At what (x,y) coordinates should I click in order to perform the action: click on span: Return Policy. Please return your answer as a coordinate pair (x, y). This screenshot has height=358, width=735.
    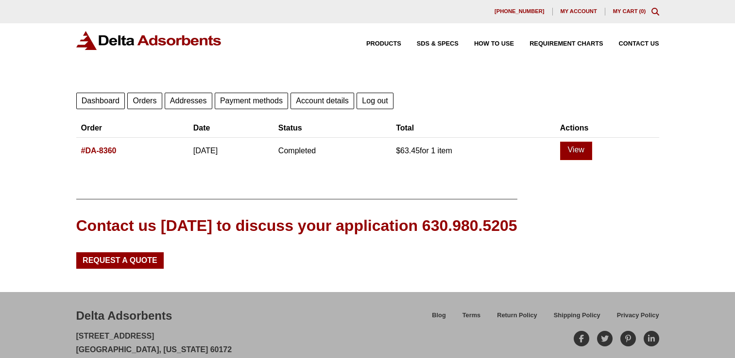
    Looking at the image, I should click on (517, 316).